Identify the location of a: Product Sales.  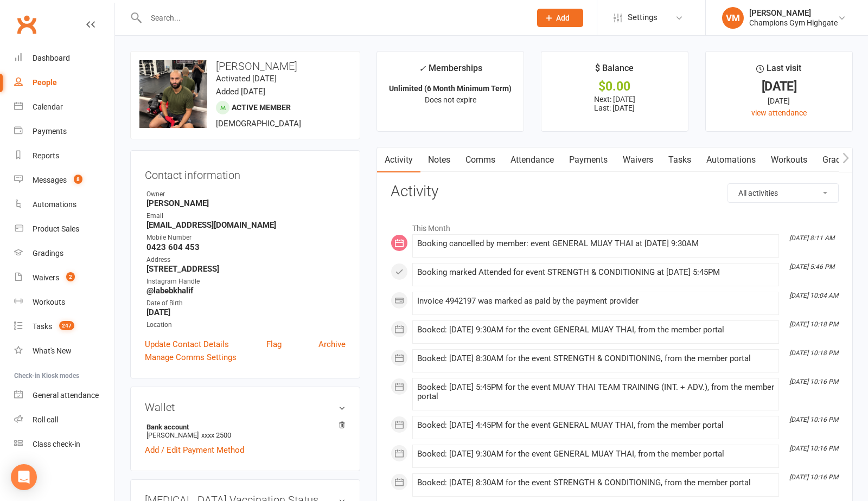
(64, 229).